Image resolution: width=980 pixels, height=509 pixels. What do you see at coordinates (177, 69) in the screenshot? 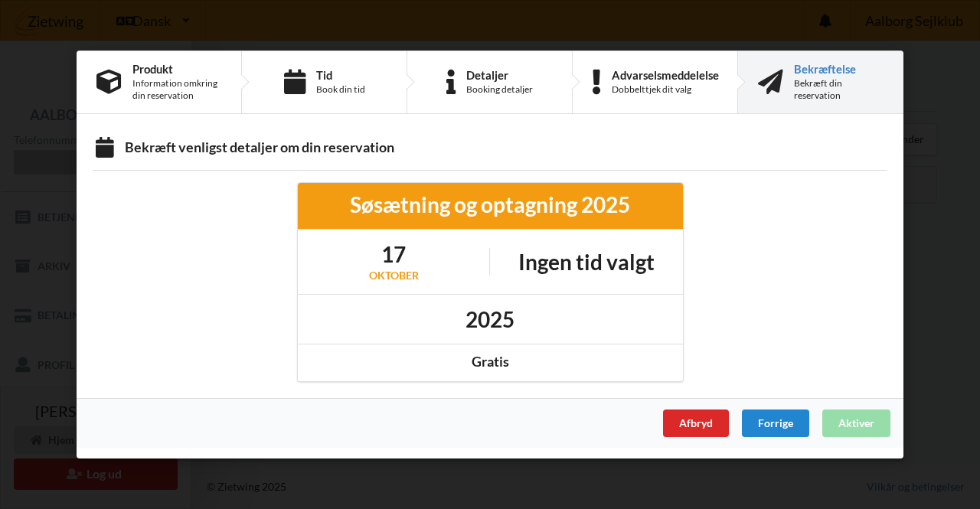
I see `div: Produkt` at bounding box center [177, 69].